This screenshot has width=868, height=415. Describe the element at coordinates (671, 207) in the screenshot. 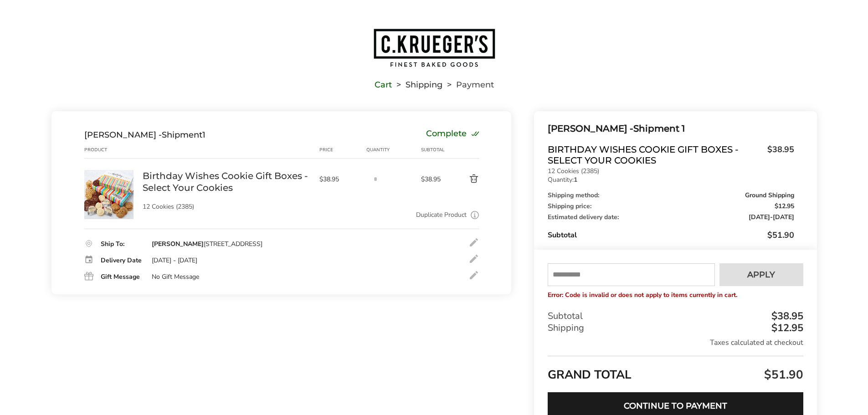

I see `div: Shipping price:` at that location.